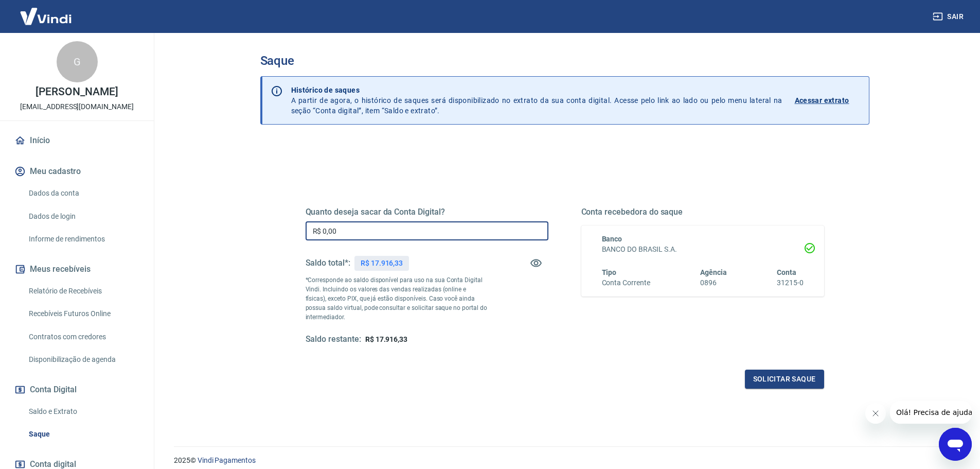 Image resolution: width=980 pixels, height=469 pixels. Describe the element at coordinates (77, 269) in the screenshot. I see `button: Meus recebíveis` at that location.